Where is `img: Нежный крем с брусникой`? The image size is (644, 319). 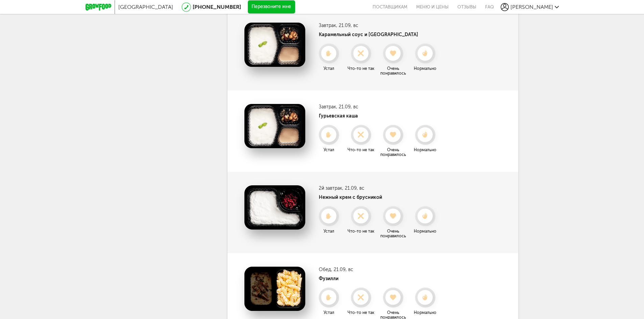
img: Нежный крем с брусникой is located at coordinates (275, 207).